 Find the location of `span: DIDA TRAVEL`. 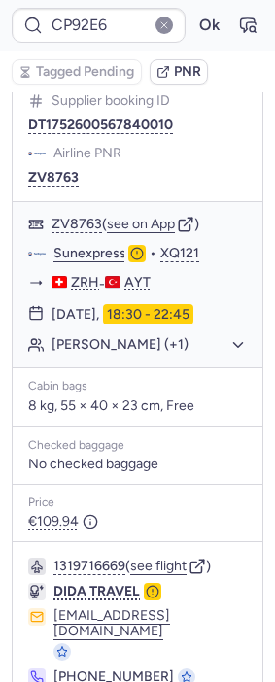

span: DIDA TRAVEL is located at coordinates (96, 591).